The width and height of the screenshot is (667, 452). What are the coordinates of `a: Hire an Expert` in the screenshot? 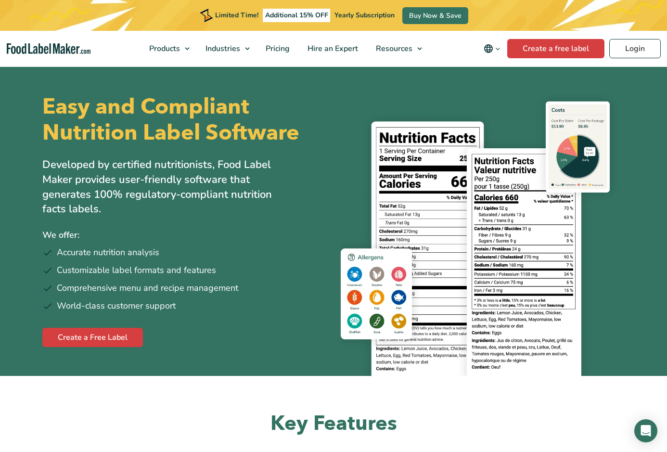 It's located at (331, 49).